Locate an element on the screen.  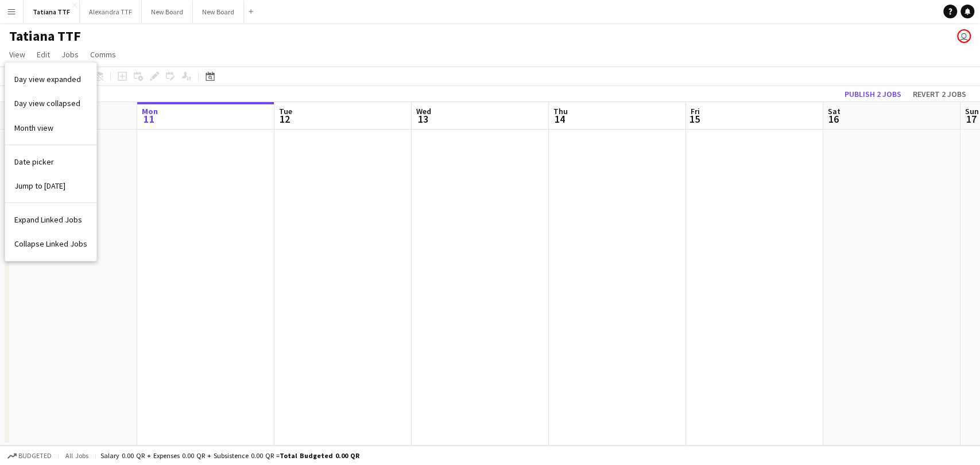
span: View is located at coordinates (18, 55).